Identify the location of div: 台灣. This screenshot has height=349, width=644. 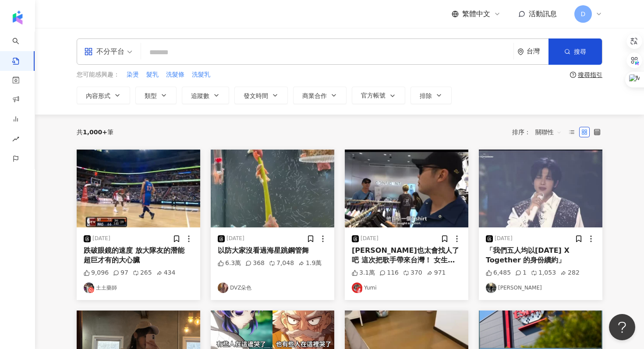
(537, 51).